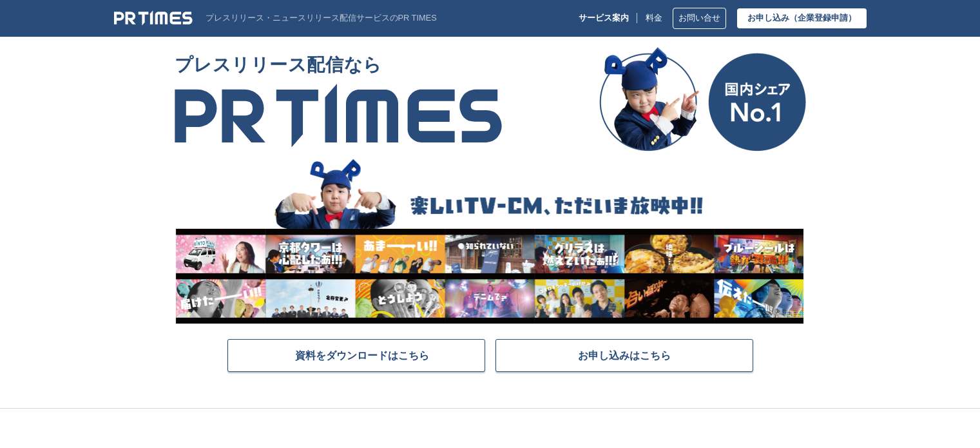 The width and height of the screenshot is (980, 448). I want to click on a: 料金, so click(654, 18).